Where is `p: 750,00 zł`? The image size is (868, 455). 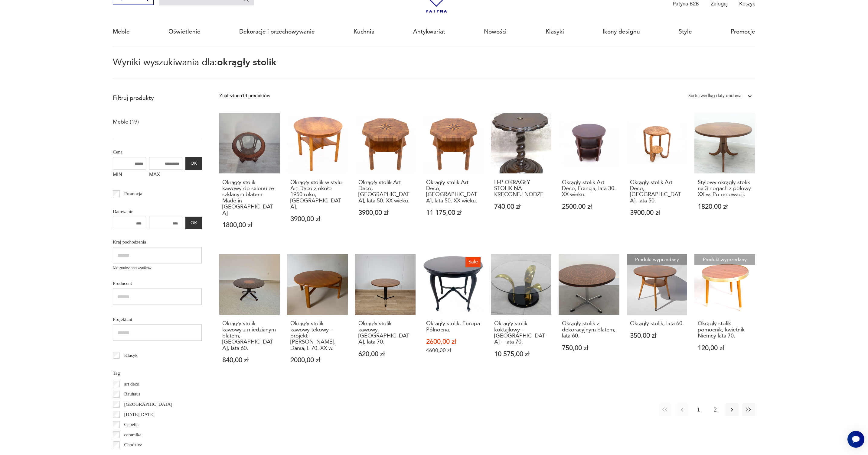 p: 750,00 zł is located at coordinates (589, 348).